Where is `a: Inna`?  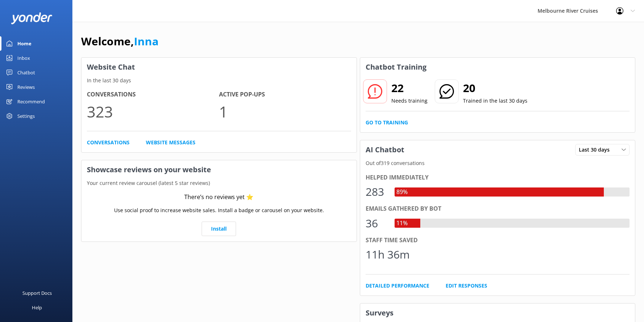
a: Inna is located at coordinates (146, 41).